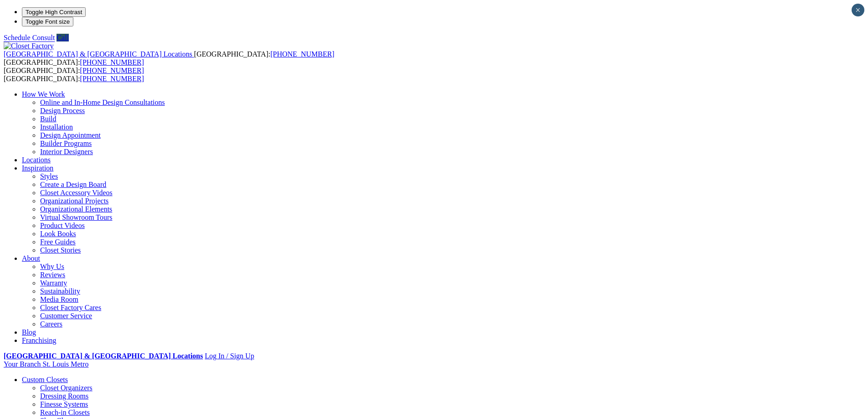 The image size is (868, 419). Describe the element at coordinates (58, 242) in the screenshot. I see `a: Free Guides` at that location.